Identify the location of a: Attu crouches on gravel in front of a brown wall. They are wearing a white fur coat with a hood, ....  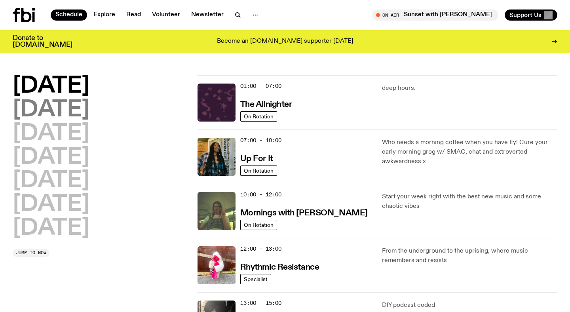
(216, 265).